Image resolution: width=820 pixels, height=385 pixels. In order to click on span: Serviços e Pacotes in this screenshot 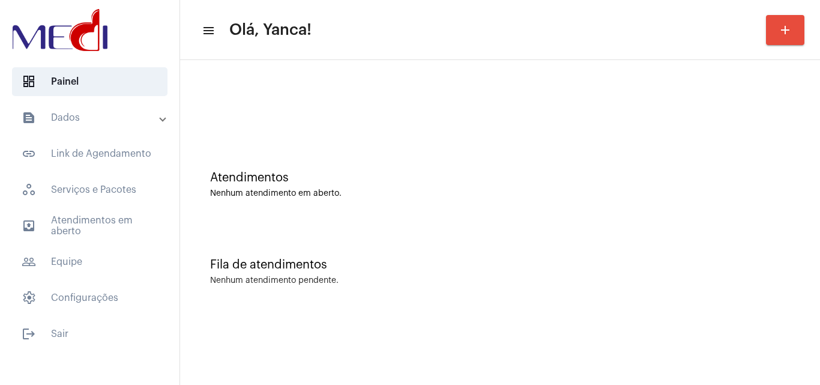, I will do `click(89, 190)`.